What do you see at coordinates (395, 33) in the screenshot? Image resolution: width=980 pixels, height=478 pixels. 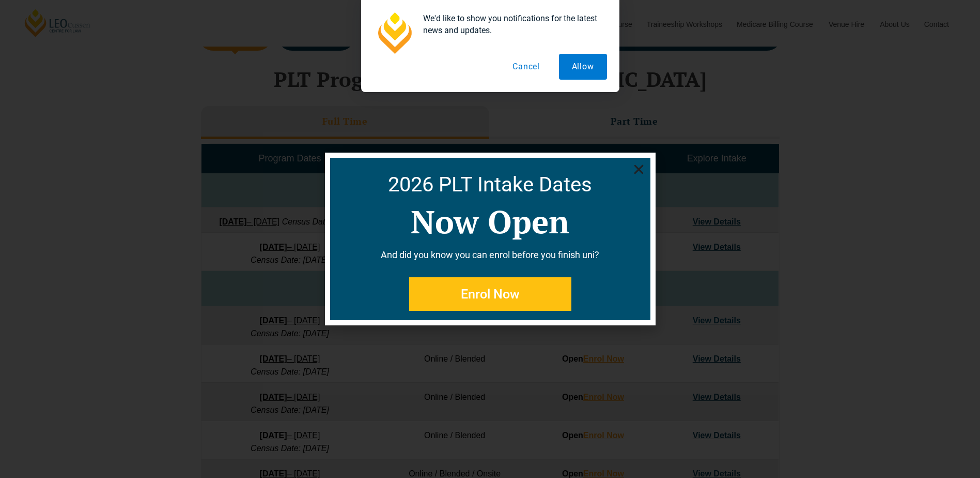 I see `img: notification icon` at bounding box center [395, 33].